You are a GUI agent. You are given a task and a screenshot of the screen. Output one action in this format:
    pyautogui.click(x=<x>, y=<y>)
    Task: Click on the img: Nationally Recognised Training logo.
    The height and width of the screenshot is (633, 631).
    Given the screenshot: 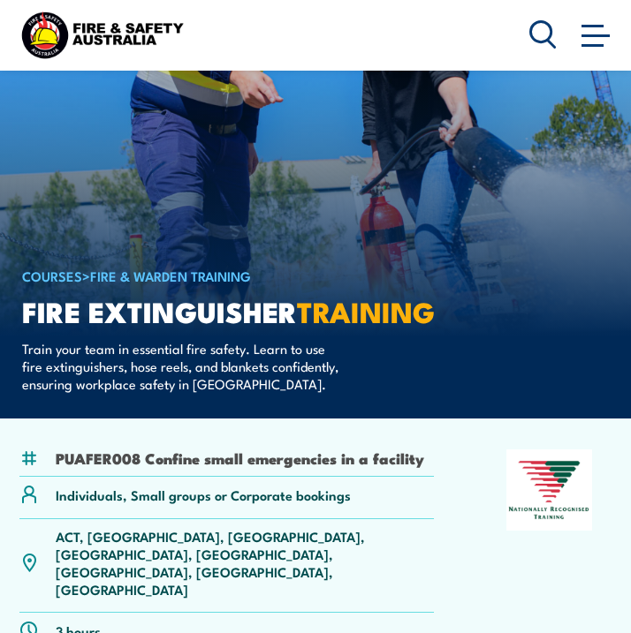 What is the action you would take?
    pyautogui.click(x=548, y=490)
    